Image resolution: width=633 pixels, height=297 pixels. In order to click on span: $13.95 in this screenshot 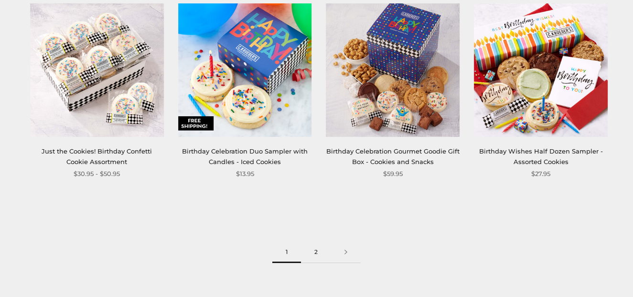, I will do `click(245, 173)`.